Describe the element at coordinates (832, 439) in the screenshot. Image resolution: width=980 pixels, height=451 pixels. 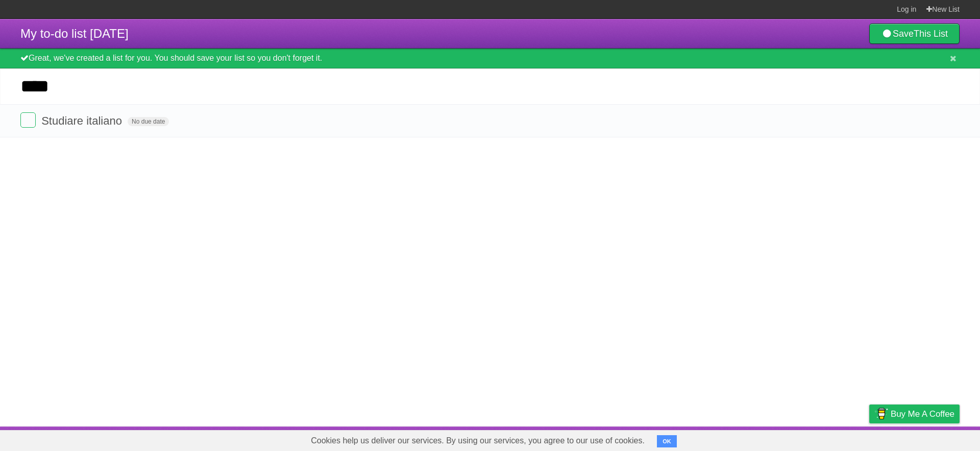
I see `a: Terms` at that location.